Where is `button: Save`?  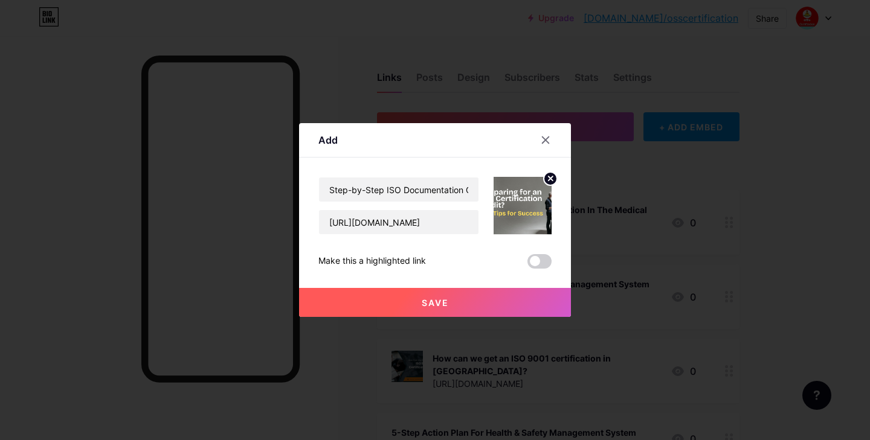
button: Save is located at coordinates (435, 303).